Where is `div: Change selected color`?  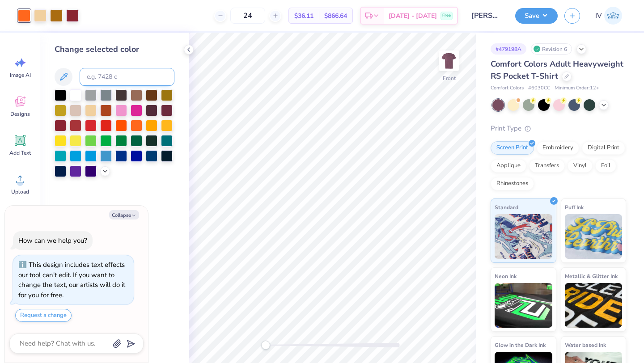
div: Change selected color is located at coordinates (114, 49).